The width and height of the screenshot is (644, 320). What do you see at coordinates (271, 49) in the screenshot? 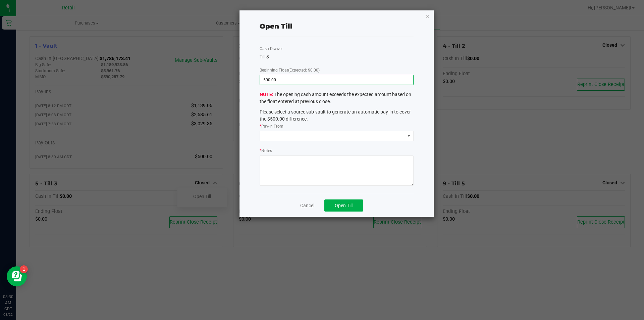
I see `label: Cash Drawer` at bounding box center [271, 49].